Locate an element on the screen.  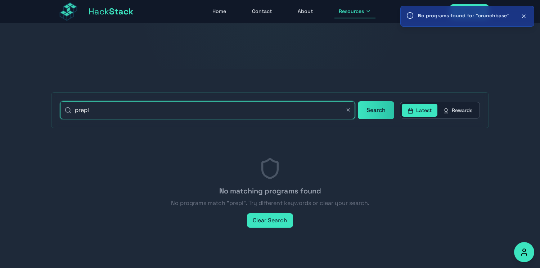
button: Clear Search is located at coordinates (270, 220).